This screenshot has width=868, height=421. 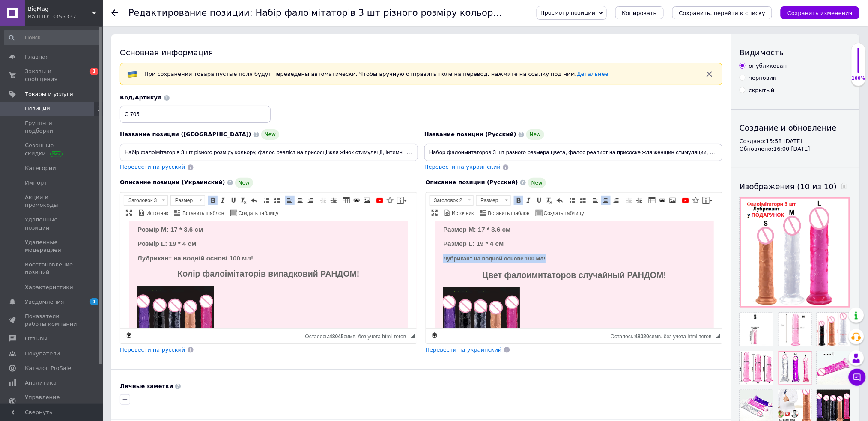 What do you see at coordinates (451, 200) in the screenshot?
I see `a: Заголовок 2` at bounding box center [451, 200].